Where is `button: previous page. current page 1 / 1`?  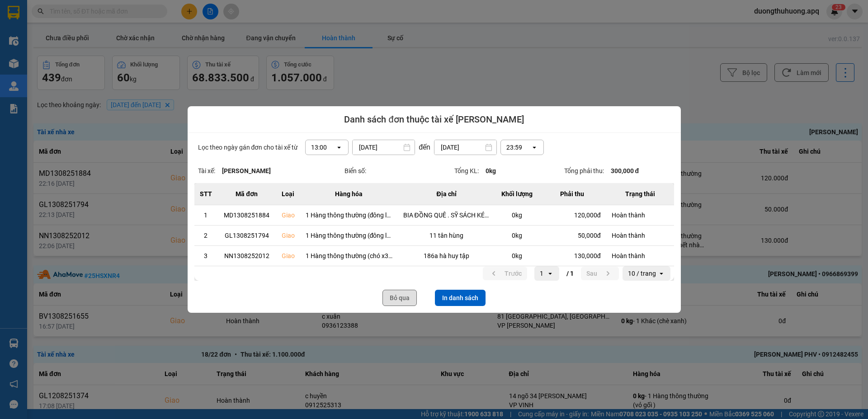 button: previous page. current page 1 / 1 is located at coordinates (505, 274).